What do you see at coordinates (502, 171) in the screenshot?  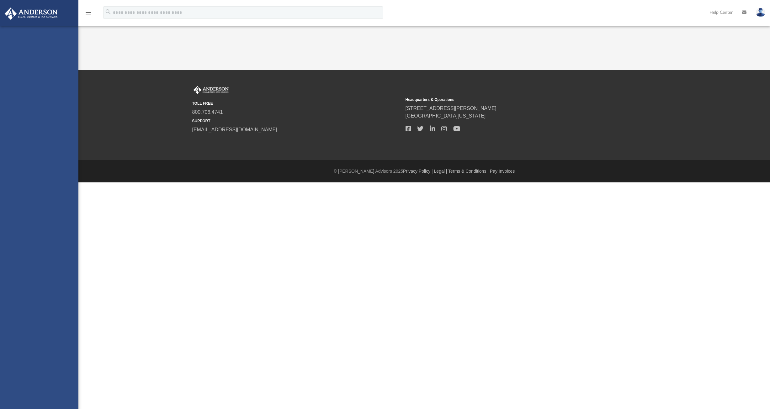 I see `a: Pay Invoices` at bounding box center [502, 171].